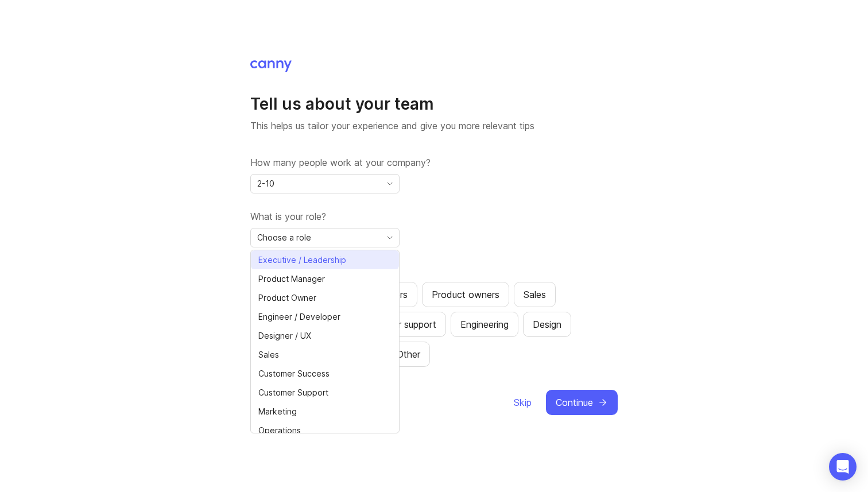 The width and height of the screenshot is (868, 492). What do you see at coordinates (277, 411) in the screenshot?
I see `span: Marketing` at bounding box center [277, 411].